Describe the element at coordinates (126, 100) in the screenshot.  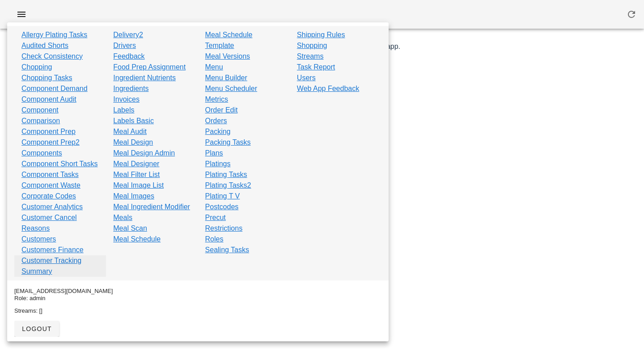
I see `a: Invoices` at that location.